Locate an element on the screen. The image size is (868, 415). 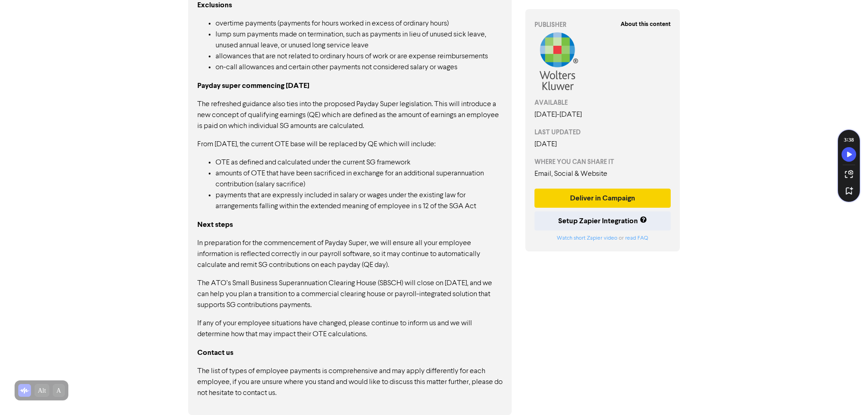
li: amounts of OTE that have been sacrificed in exchange for an additional superannuation contributio... is located at coordinates (359, 179).